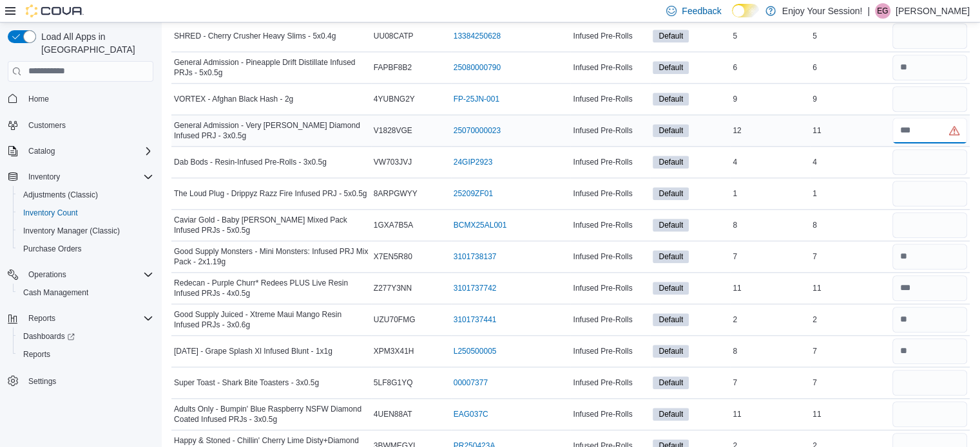 The height and width of the screenshot is (447, 980). I want to click on a: Settings, so click(42, 382).